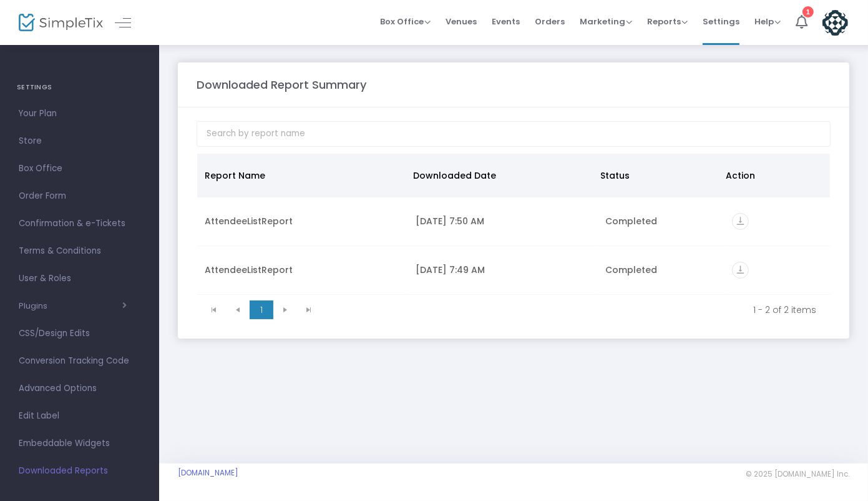 This screenshot has width=868, height=501. Describe the element at coordinates (667, 21) in the screenshot. I see `span: Reports` at that location.